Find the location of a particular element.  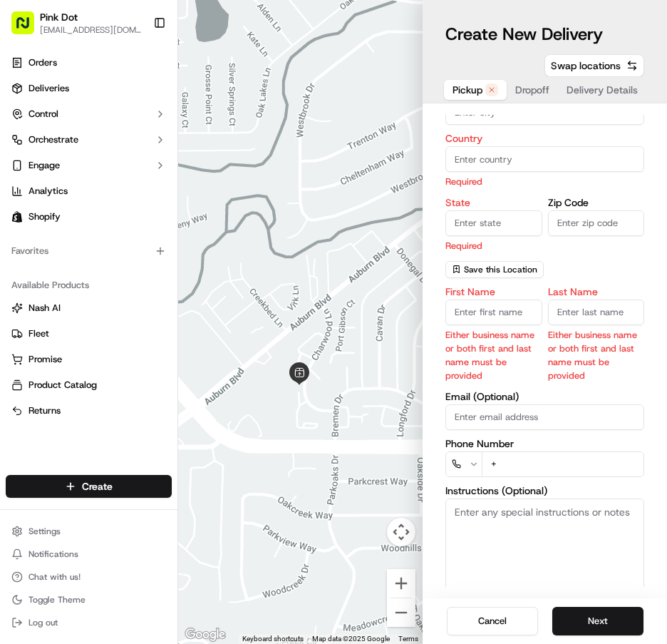

a: Shopify is located at coordinates (88, 217).